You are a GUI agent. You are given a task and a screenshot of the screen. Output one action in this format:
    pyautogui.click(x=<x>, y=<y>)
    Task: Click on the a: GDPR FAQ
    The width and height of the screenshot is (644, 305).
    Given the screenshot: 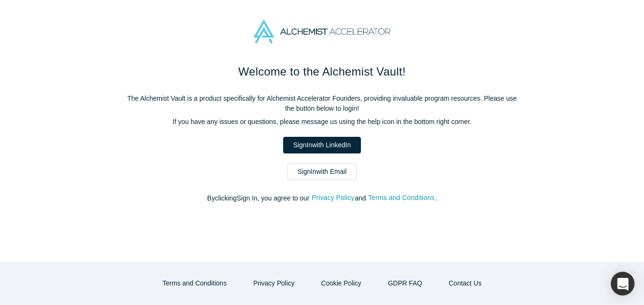 What is the action you would take?
    pyautogui.click(x=405, y=283)
    